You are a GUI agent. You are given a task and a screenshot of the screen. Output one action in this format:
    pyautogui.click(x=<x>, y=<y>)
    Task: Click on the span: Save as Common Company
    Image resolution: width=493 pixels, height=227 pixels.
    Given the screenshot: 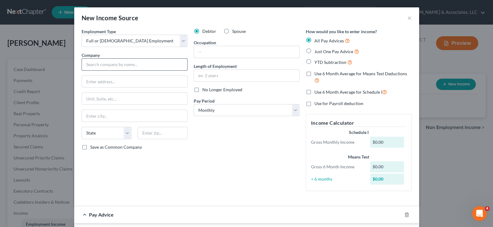 What is the action you would take?
    pyautogui.click(x=116, y=147)
    